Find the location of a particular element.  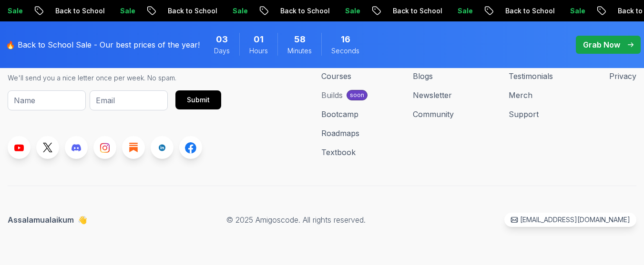

a: Privacy is located at coordinates (623, 76).